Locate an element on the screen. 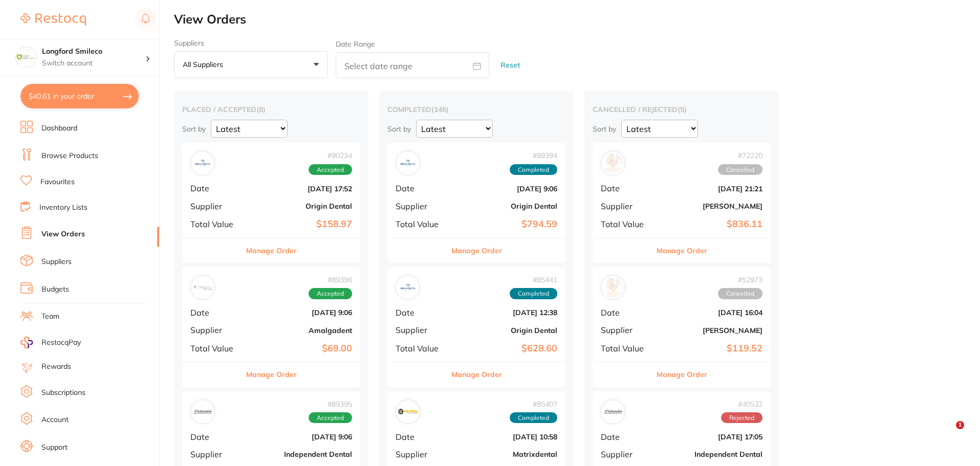 The height and width of the screenshot is (466, 980). b: Matrixdental is located at coordinates (506, 454).